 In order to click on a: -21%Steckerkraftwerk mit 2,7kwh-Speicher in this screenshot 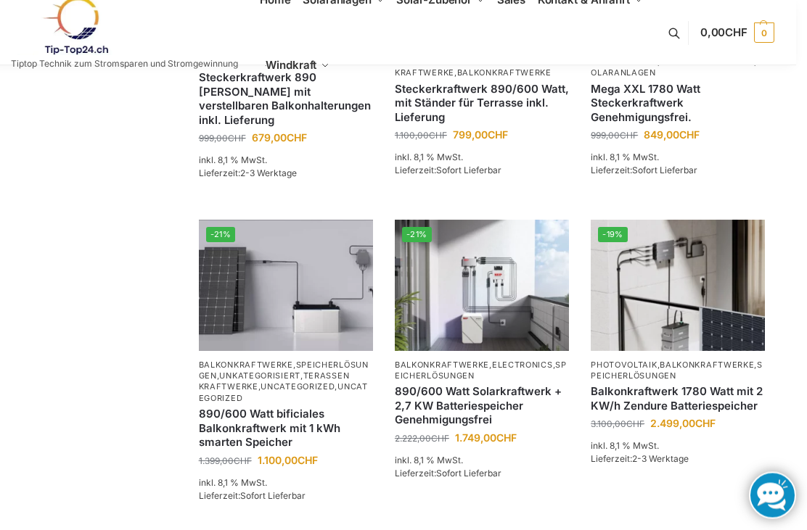, I will do `click(482, 286)`.